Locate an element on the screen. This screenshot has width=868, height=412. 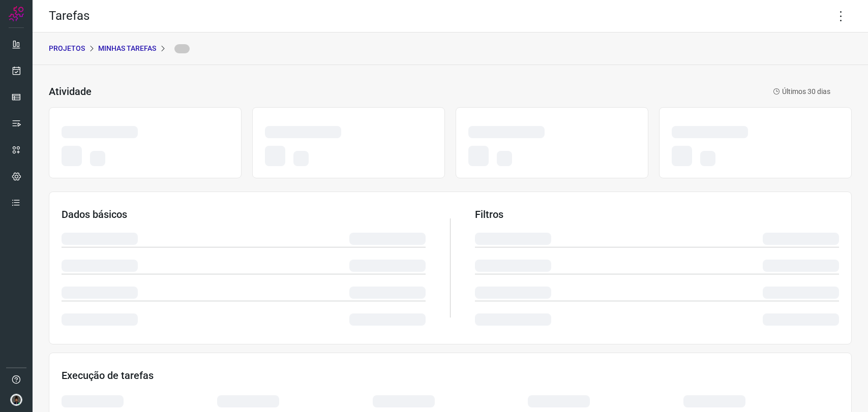
p: PROJETOS is located at coordinates (66, 48).